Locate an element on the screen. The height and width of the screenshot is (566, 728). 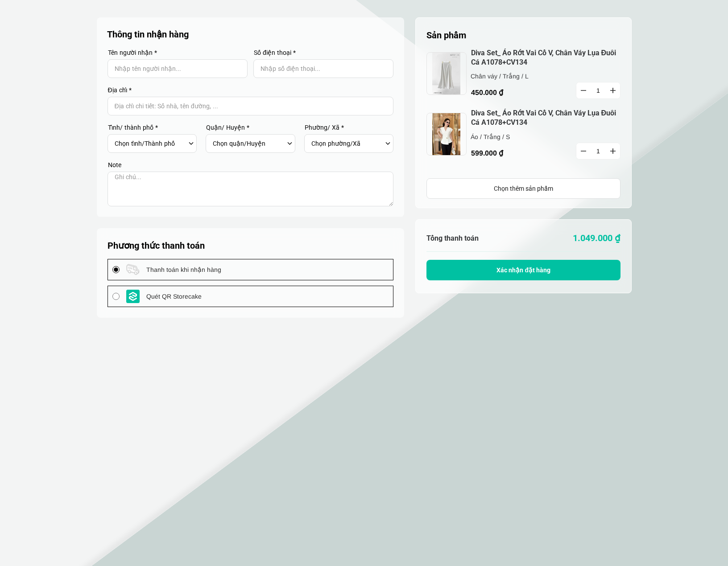
label: Phường/ Xã * is located at coordinates (349, 127).